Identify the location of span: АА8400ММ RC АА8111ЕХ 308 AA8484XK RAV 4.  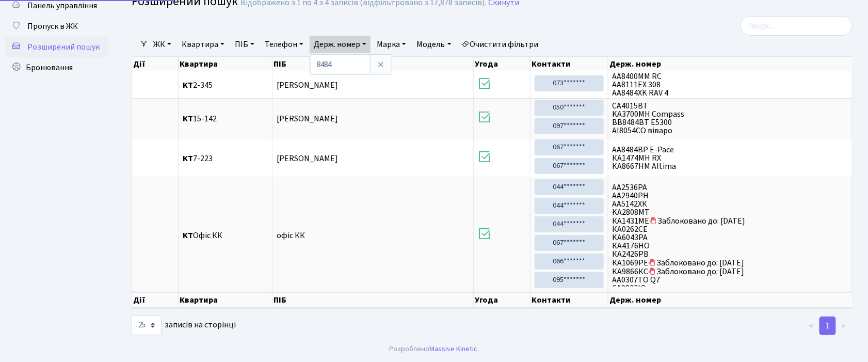
(730, 84).